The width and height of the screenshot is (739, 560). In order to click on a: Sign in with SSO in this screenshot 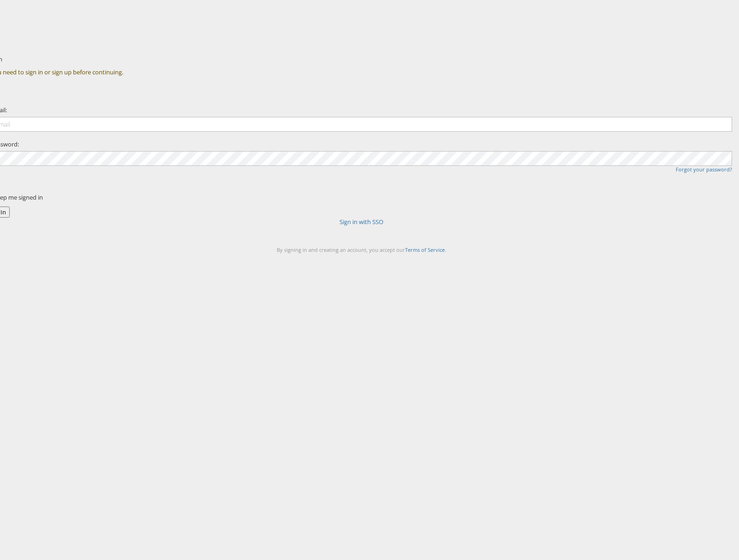, I will do `click(361, 222)`.